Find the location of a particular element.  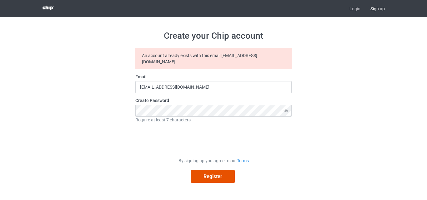

label: Email is located at coordinates (213, 77).